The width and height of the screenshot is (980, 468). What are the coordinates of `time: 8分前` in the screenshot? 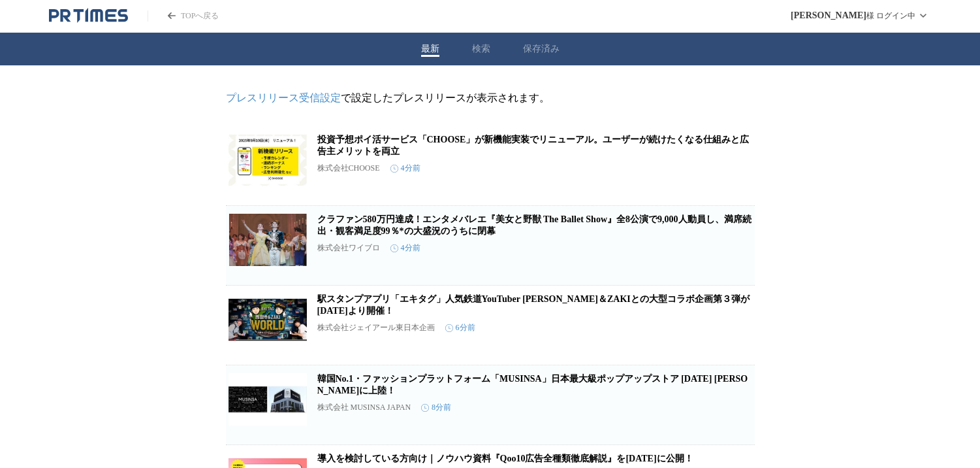 It's located at (436, 407).